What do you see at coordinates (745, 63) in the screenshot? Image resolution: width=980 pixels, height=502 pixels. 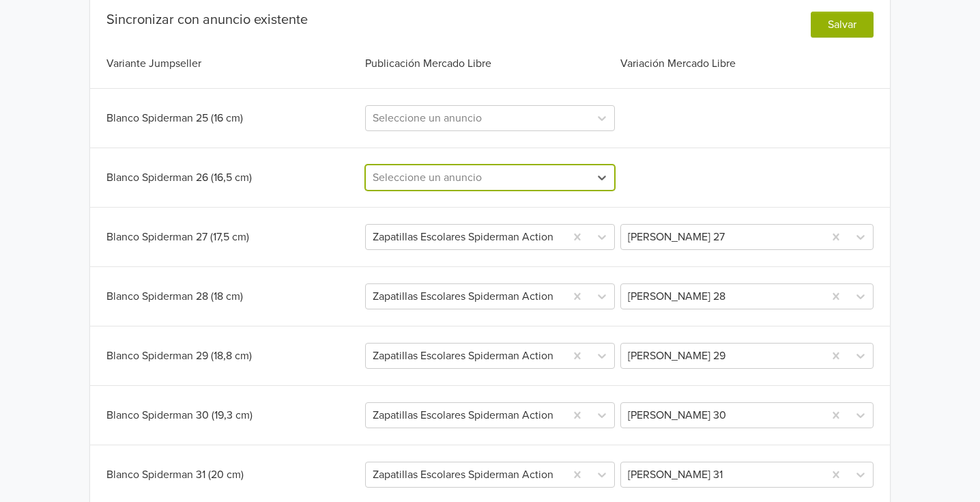 I see `div: Variación Mercado Libre` at bounding box center [745, 63].